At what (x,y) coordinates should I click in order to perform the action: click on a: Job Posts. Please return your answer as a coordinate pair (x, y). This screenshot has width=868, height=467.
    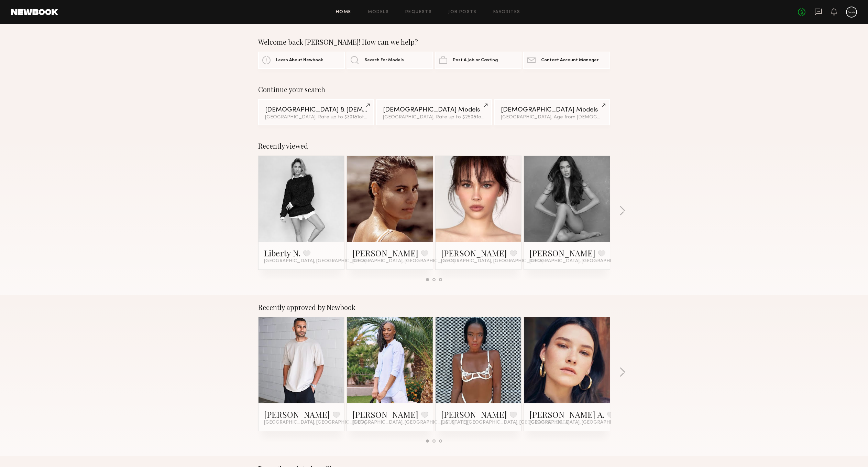
    Looking at the image, I should click on (463, 12).